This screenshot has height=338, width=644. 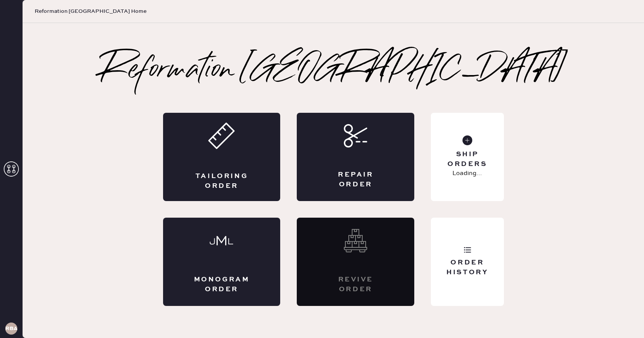 What do you see at coordinates (222, 181) in the screenshot?
I see `div: Tailoring Order` at bounding box center [222, 181].